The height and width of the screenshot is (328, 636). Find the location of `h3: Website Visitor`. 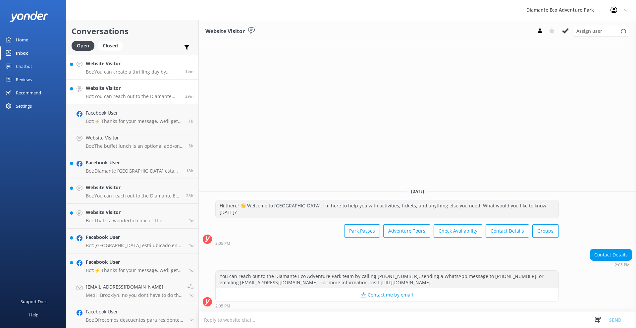

h3: Website Visitor is located at coordinates (225, 31).